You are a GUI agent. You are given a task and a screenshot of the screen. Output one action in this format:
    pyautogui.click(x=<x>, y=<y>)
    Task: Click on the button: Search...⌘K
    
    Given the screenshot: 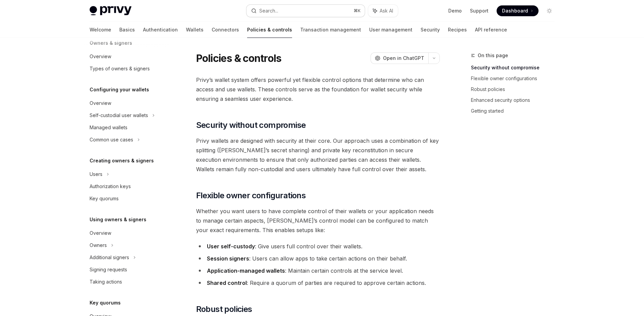 What is the action you would take?
    pyautogui.click(x=305, y=11)
    